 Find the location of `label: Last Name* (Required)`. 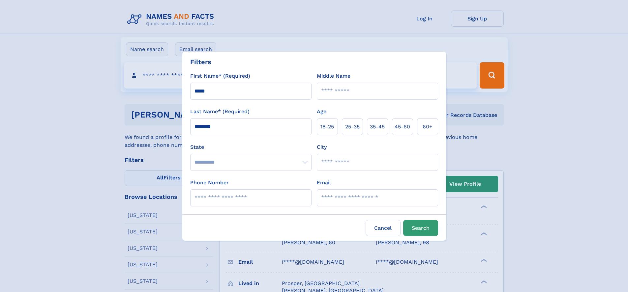

label: Last Name* (Required) is located at coordinates (220, 112).